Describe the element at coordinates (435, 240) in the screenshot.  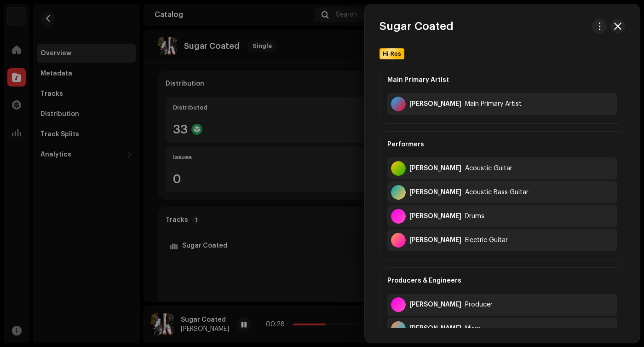
I see `div: Ezra Geissler` at that location.